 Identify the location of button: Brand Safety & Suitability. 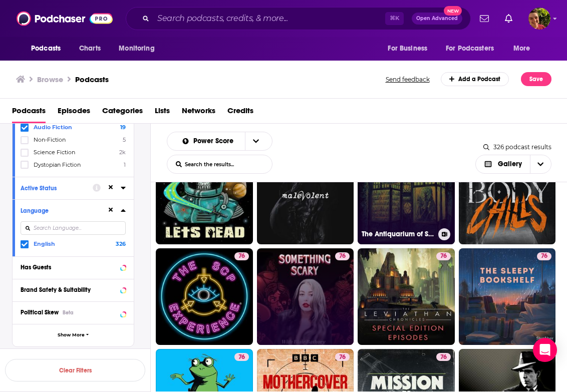
(73, 289).